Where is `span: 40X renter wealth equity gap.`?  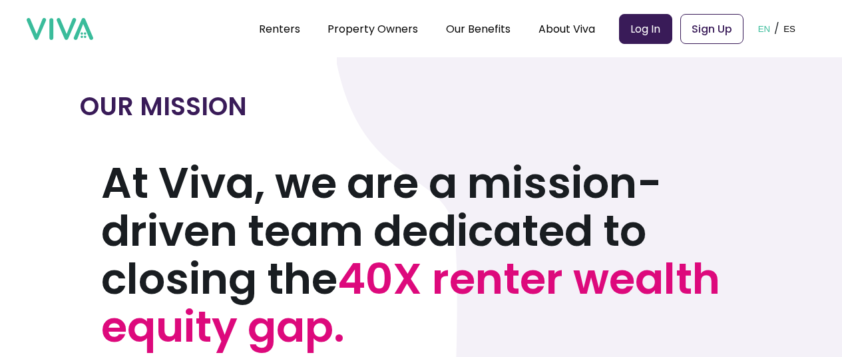
span: 40X renter wealth equity gap. is located at coordinates (411, 302).